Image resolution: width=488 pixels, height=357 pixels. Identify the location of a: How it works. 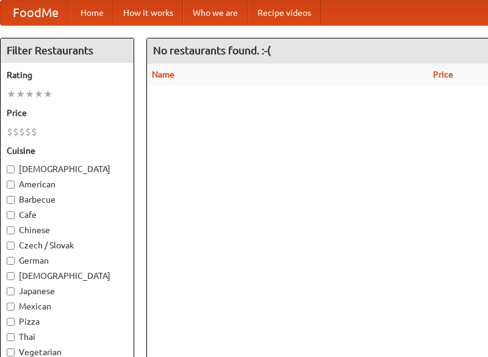
(148, 13).